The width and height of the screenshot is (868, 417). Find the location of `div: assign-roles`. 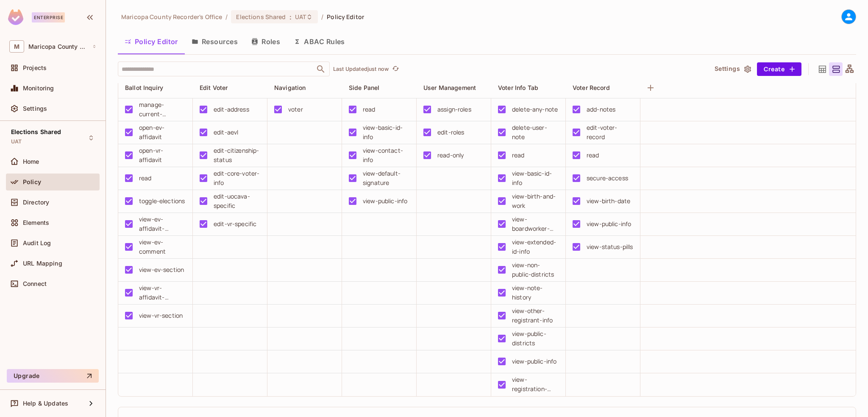

div: assign-roles is located at coordinates (454, 109).